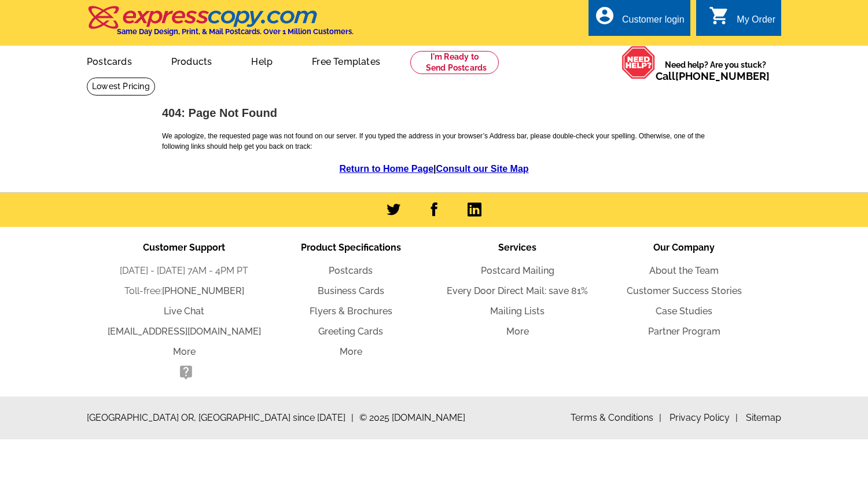  I want to click on h4: Same Day Design, Print, & Mail Postcards. Over 1 Million Customers., so click(235, 31).